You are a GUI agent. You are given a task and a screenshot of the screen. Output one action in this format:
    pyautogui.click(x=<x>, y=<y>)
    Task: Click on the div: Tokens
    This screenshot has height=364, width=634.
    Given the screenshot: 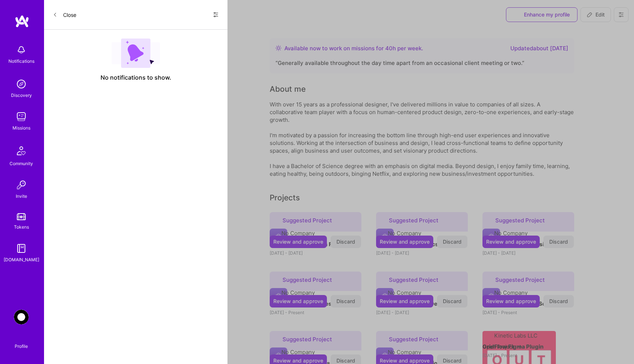 What is the action you would take?
    pyautogui.click(x=21, y=227)
    